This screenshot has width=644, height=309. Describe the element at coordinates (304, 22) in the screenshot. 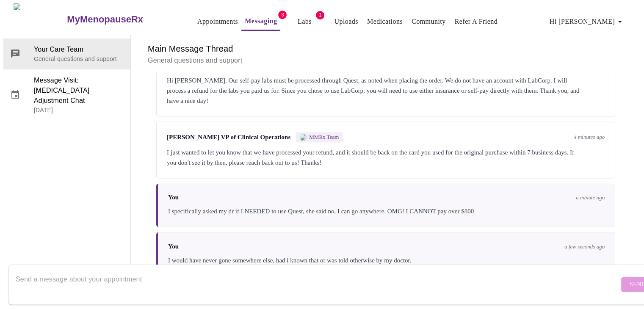

I see `a: Labs` at that location.